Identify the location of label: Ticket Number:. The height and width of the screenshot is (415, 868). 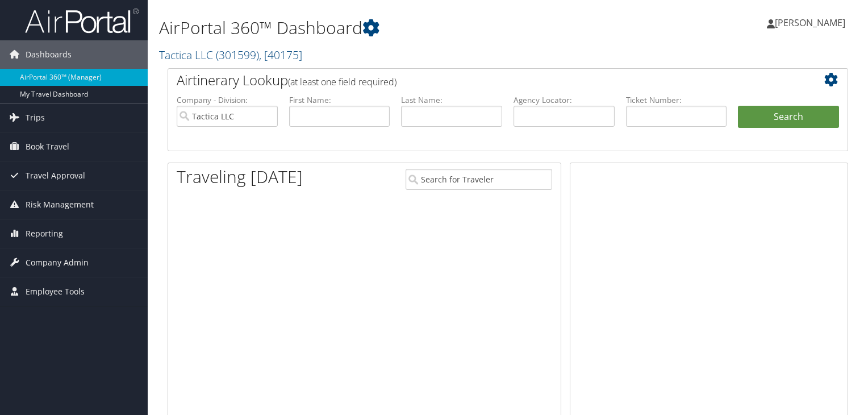
(676, 100).